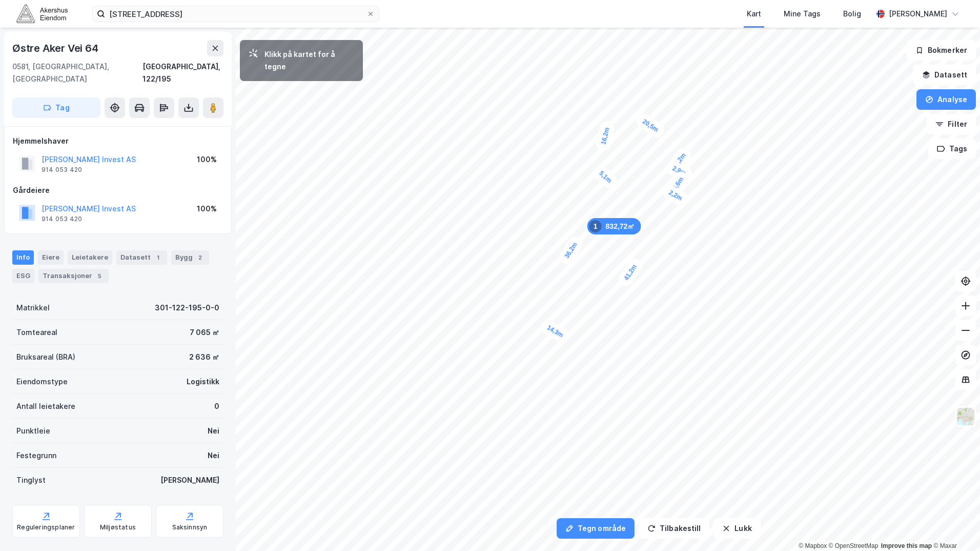 The image size is (980, 551). Describe the element at coordinates (945, 75) in the screenshot. I see `button: Datasett` at that location.